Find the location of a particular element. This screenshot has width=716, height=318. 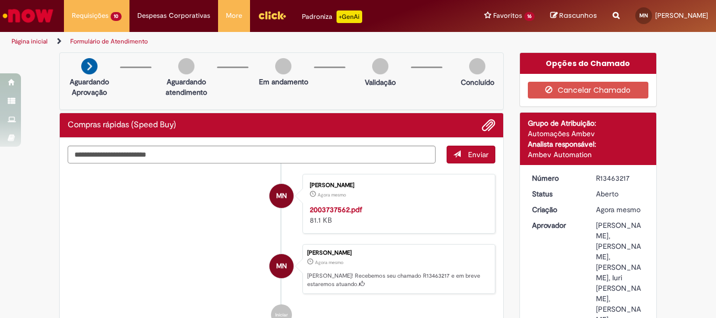

a: Página inicial is located at coordinates (29, 41).